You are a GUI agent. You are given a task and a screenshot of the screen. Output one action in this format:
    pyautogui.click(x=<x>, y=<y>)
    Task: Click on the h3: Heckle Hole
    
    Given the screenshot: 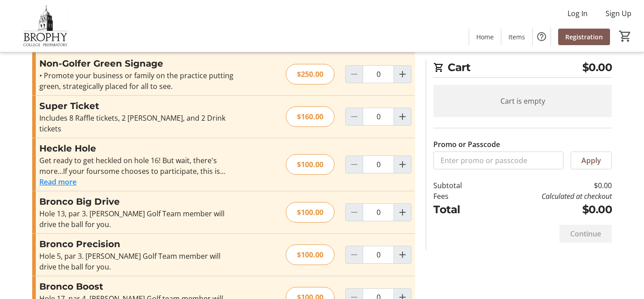 What is the action you would take?
    pyautogui.click(x=137, y=148)
    